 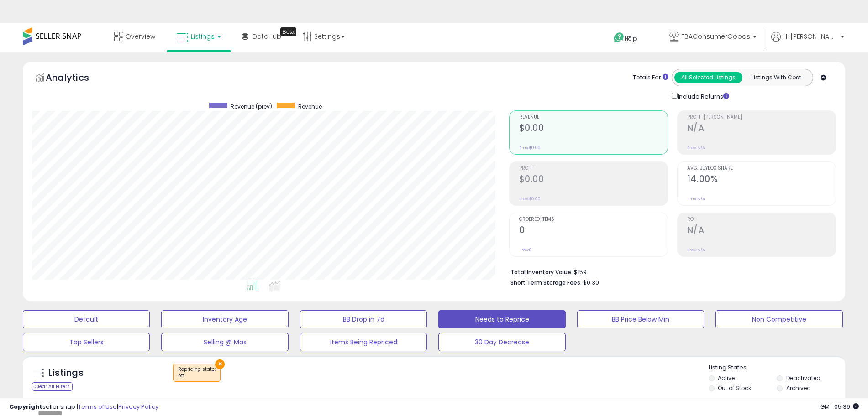 I want to click on div: Tooltip anchor, so click(x=288, y=32).